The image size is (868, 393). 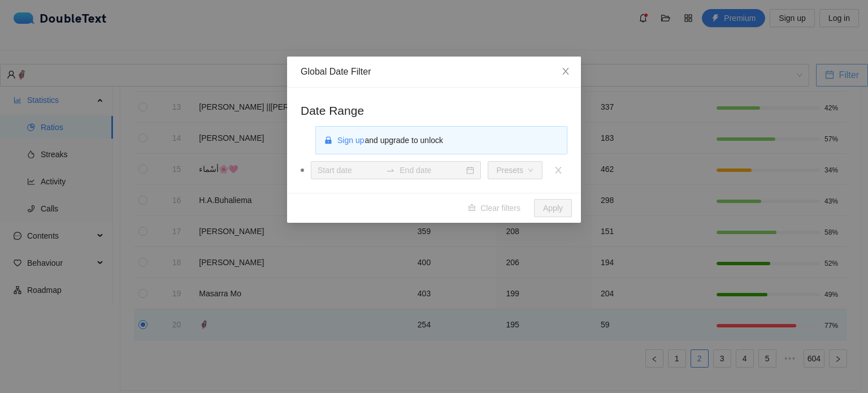 What do you see at coordinates (434, 72) in the screenshot?
I see `div: Global Date Filter` at bounding box center [434, 72].